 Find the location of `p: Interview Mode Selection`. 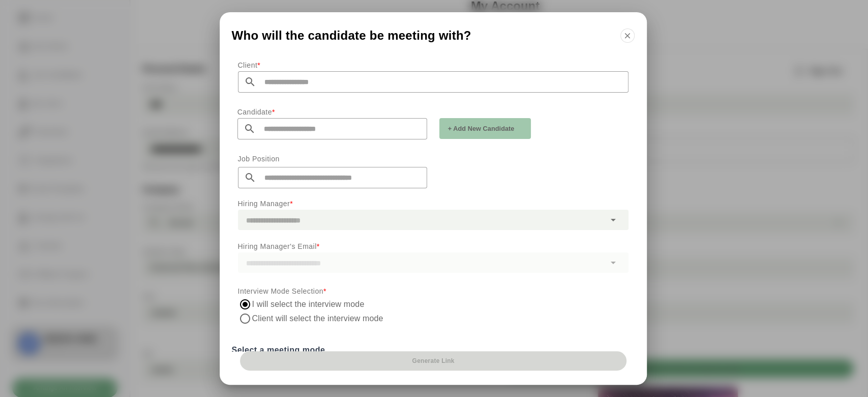

p: Interview Mode Selection is located at coordinates (433, 291).